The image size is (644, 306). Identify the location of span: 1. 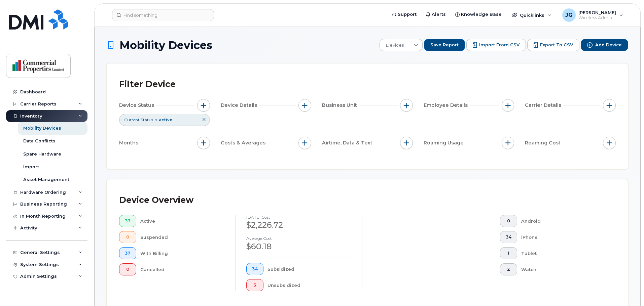
(508, 253).